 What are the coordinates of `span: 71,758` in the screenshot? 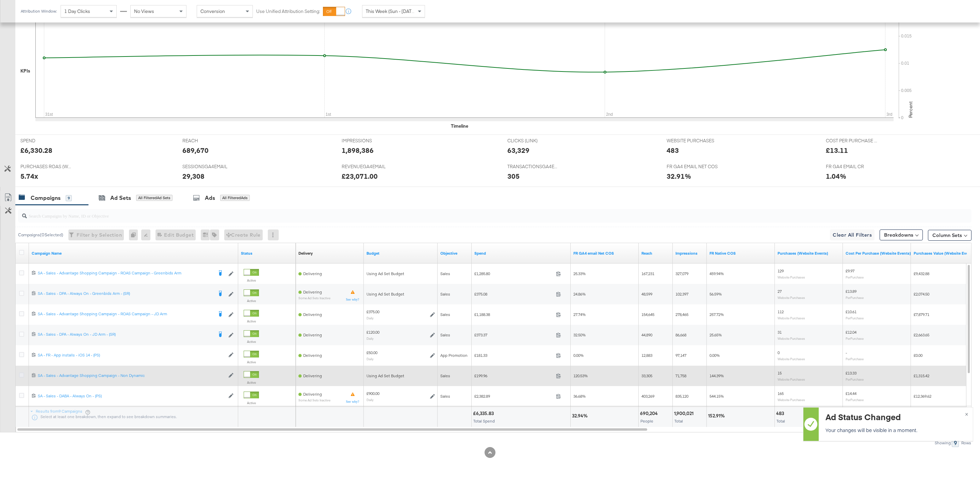 It's located at (681, 376).